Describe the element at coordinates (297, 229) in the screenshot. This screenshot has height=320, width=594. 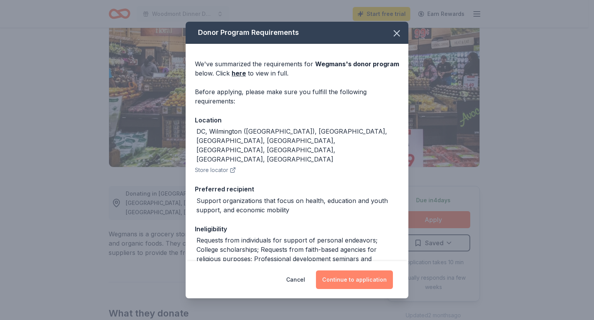
I see `div: Ineligibility` at that location.